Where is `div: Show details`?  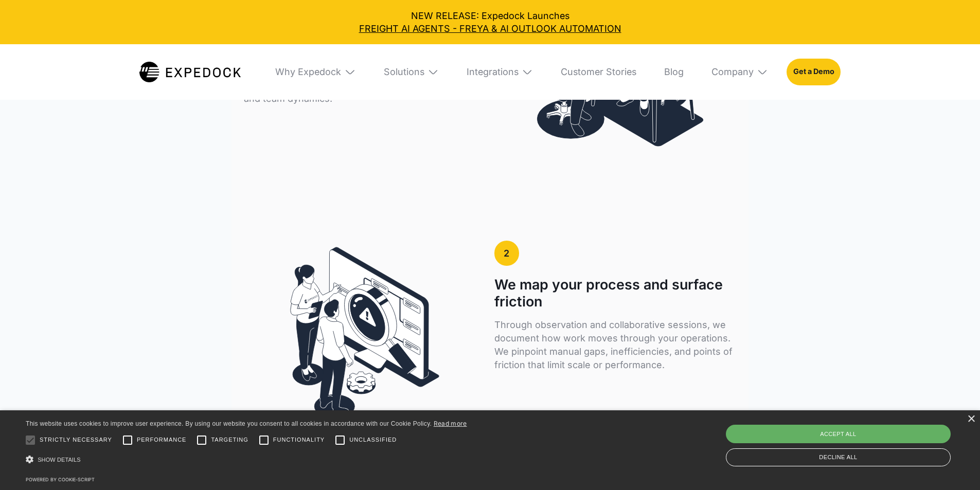 div: Show details is located at coordinates (246, 460).